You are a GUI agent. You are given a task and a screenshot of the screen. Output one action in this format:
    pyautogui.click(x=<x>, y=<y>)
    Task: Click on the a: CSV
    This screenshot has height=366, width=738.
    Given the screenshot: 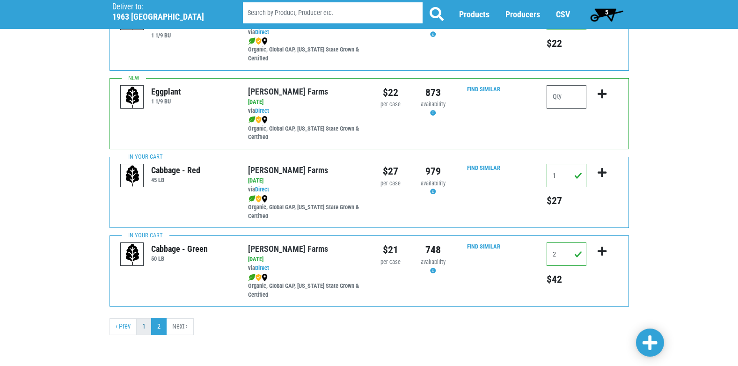 What is the action you would take?
    pyautogui.click(x=563, y=15)
    